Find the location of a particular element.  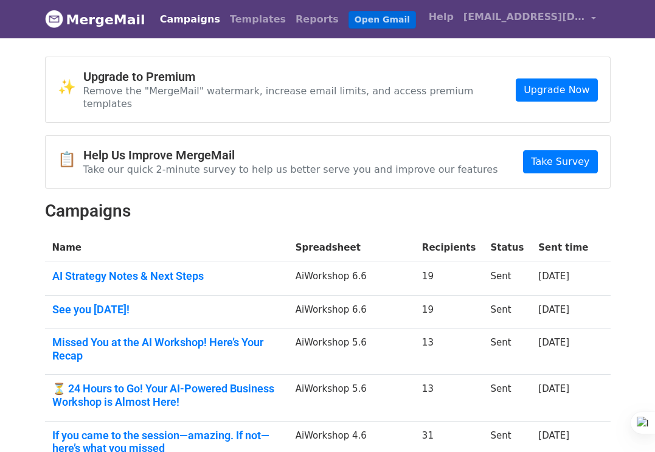

a: MergeMail is located at coordinates (95, 19).